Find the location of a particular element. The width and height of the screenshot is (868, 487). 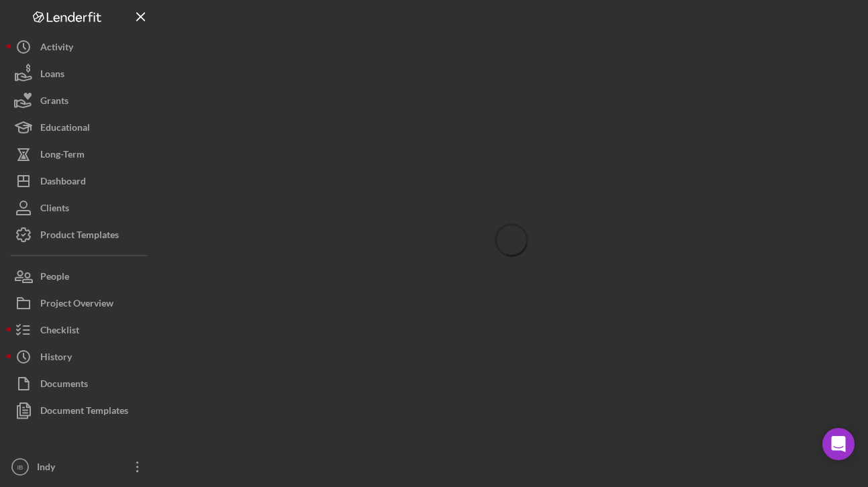

a: Documents is located at coordinates (81, 384).